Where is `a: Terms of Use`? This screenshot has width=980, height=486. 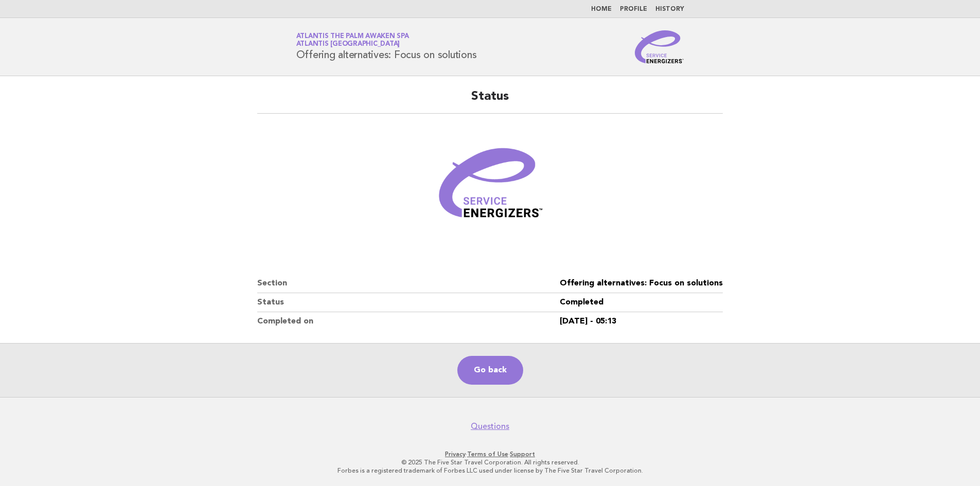
a: Terms of Use is located at coordinates (488, 454).